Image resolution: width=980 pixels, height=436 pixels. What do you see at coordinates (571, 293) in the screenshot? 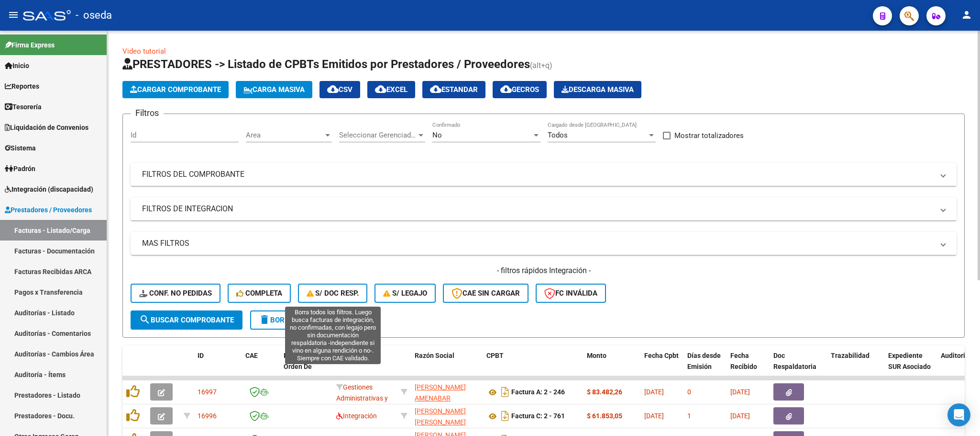
I see `span: FC Inválida` at bounding box center [571, 293].